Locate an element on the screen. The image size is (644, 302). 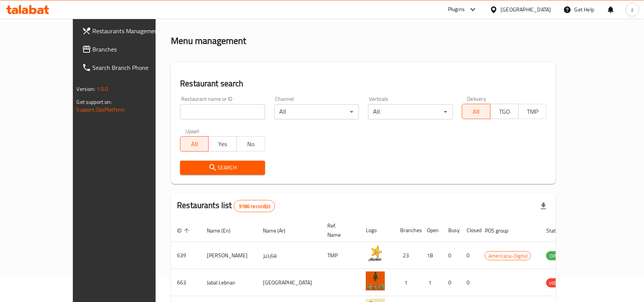
a: Home is located at coordinates (183, 15).